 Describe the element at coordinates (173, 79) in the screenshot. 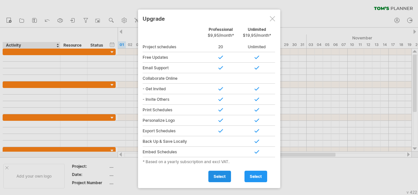

I see `div: Collaborate Online` at that location.